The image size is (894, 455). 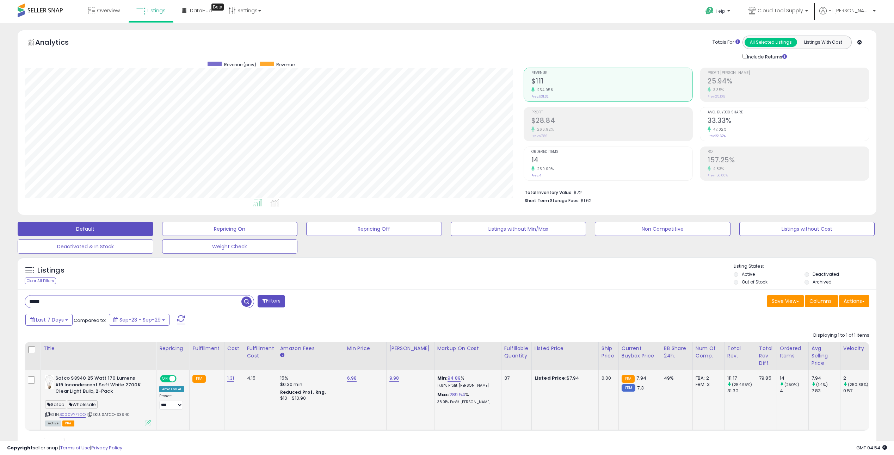 What do you see at coordinates (854, 301) in the screenshot?
I see `button: Actions` at bounding box center [854, 301].